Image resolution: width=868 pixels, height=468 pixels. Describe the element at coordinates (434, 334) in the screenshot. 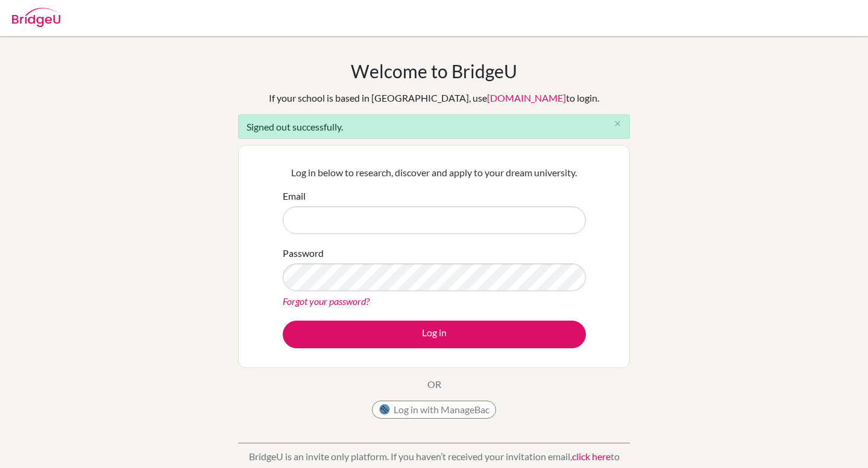

I see `button: Log in` at that location.